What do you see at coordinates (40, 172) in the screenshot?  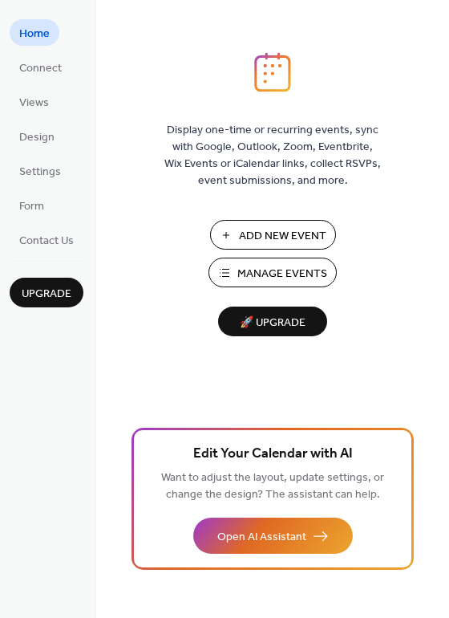 I see `span: Settings` at bounding box center [40, 172].